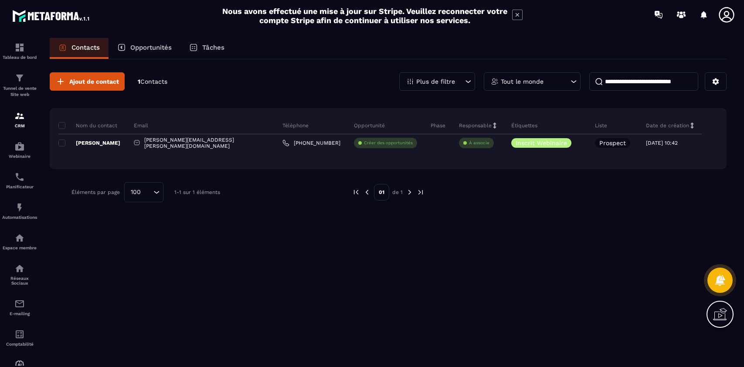 The image size is (744, 367). What do you see at coordinates (20, 85) in the screenshot?
I see `a: formationformationTunnel de vente Site web` at bounding box center [20, 85].